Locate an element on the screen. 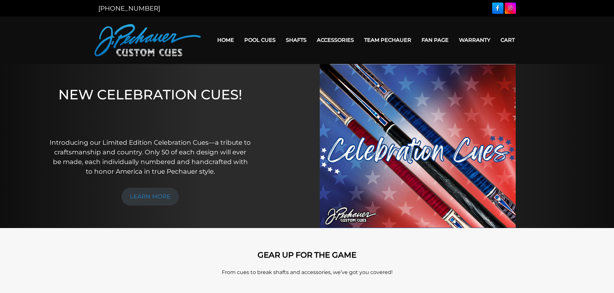  a: Accessories is located at coordinates (335, 40).